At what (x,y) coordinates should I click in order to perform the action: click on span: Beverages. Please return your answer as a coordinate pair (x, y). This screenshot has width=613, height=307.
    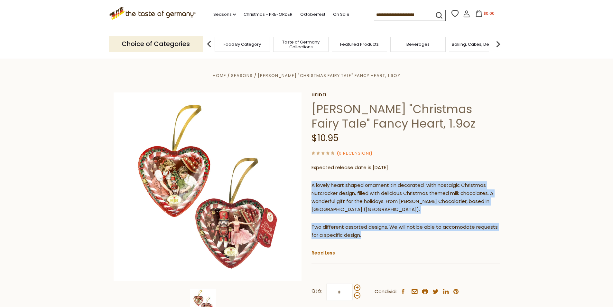
    Looking at the image, I should click on (418, 44).